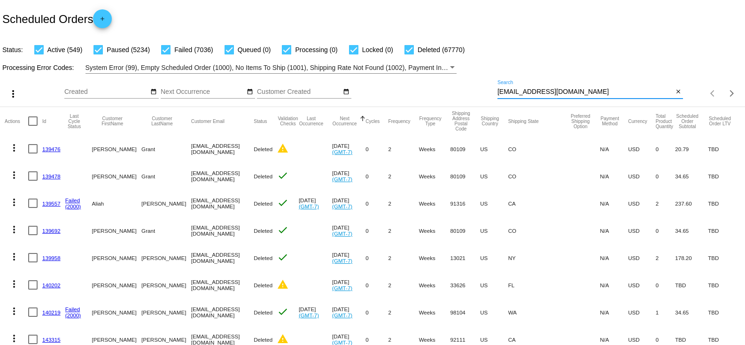  Describe the element at coordinates (692, 231) in the screenshot. I see `mat-cell: 34.65` at that location.